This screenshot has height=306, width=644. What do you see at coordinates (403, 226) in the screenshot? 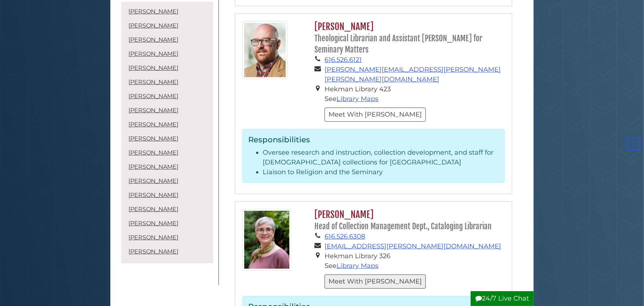
I see `small: Head of Collection Management Dept., Cataloging Librarian` at bounding box center [403, 226].